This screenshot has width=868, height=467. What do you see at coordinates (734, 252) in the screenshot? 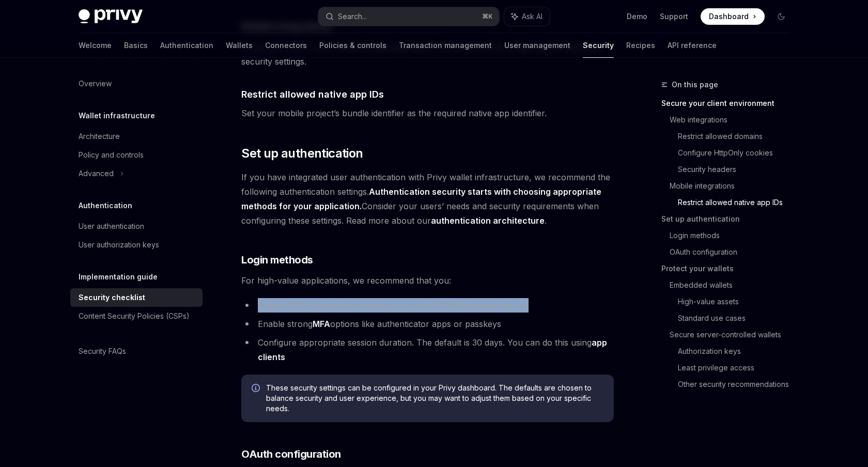
I see `a: OAuth configuration` at bounding box center [734, 252].